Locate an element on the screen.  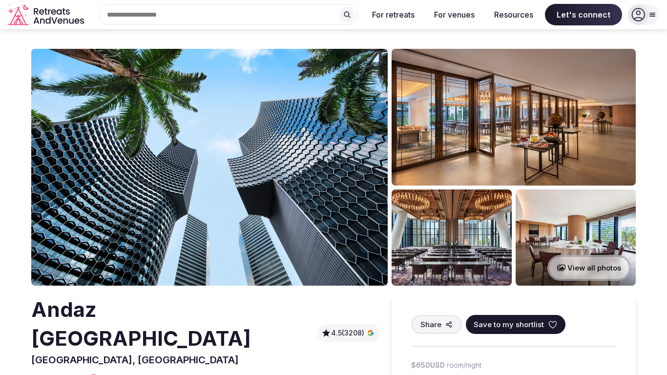
button: For venues is located at coordinates (454, 15).